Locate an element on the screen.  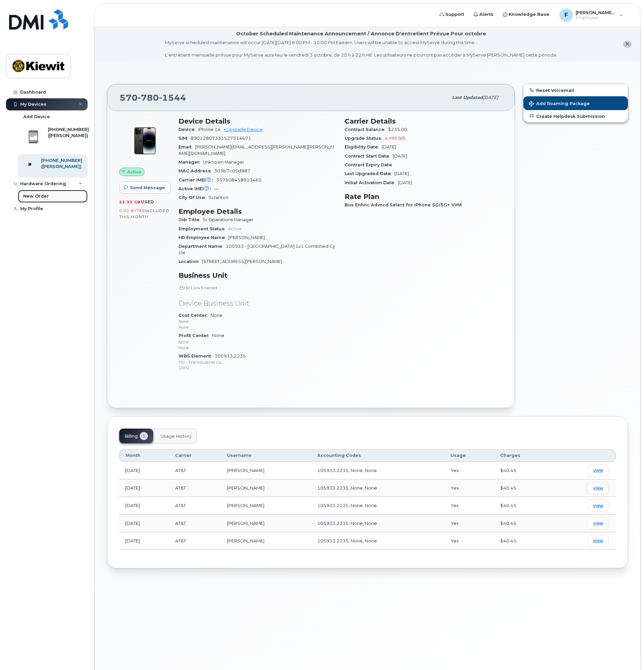
span: SIM is located at coordinates (184, 138).